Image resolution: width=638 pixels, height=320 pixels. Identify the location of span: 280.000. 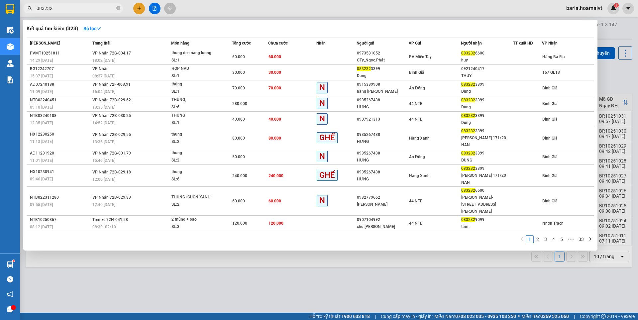
(240, 104).